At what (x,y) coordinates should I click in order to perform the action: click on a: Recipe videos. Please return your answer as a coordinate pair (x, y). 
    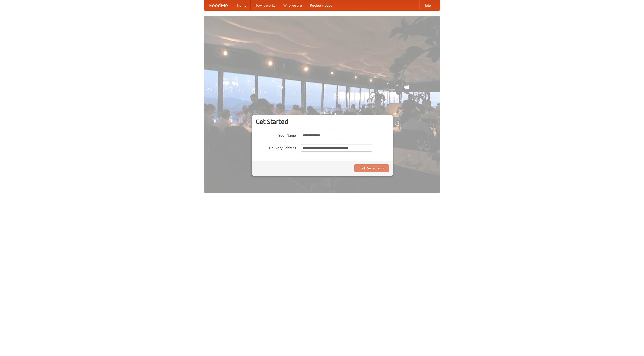
    Looking at the image, I should click on (321, 5).